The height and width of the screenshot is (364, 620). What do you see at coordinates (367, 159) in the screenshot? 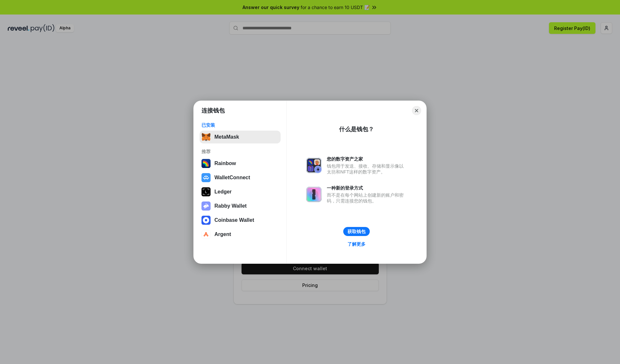
I see `div: 您的数字资产之家` at bounding box center [367, 159].